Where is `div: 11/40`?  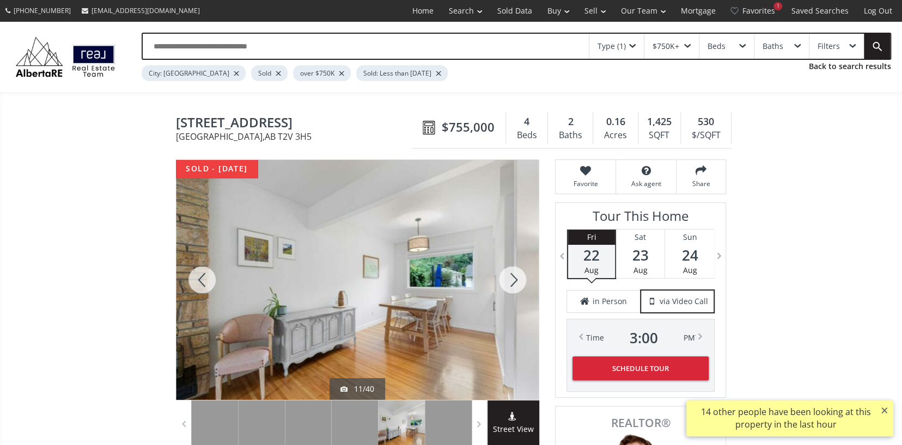
div: 11/40 is located at coordinates (357, 389).